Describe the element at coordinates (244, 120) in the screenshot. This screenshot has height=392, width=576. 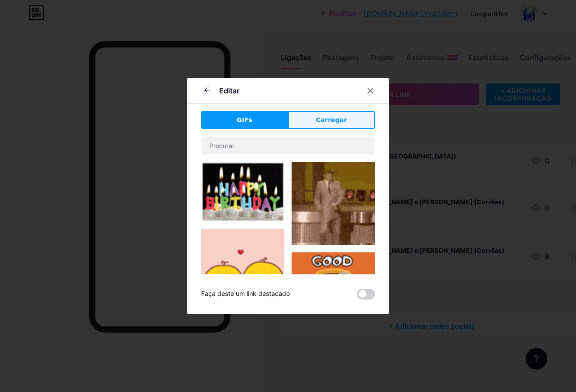
I see `font: GIFs` at that location.